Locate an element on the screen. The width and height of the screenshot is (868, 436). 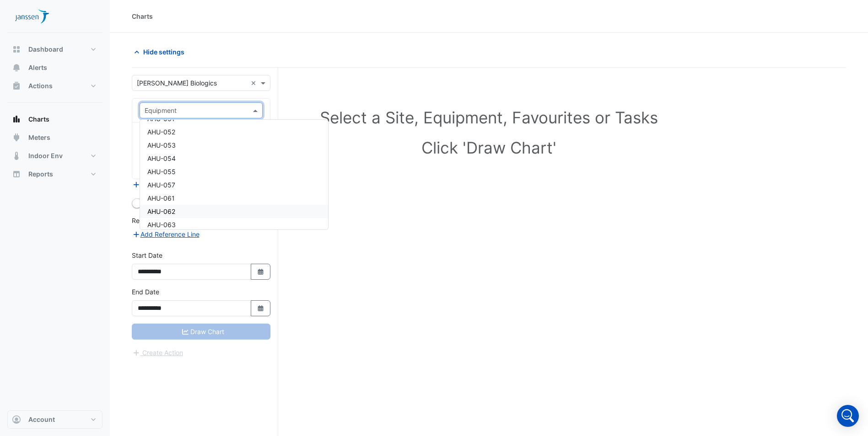
img: Company Logo is located at coordinates (32, 16).